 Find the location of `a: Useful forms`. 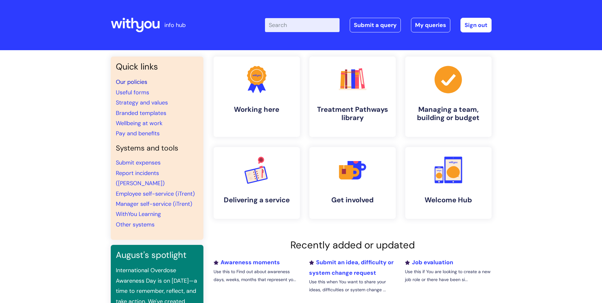

a: Useful forms is located at coordinates (132, 92).